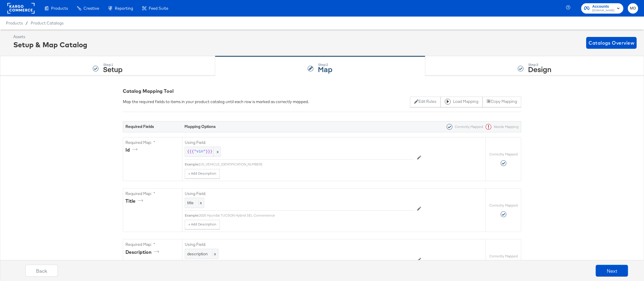  What do you see at coordinates (539, 69) in the screenshot?
I see `strong: Design` at bounding box center [539, 69].